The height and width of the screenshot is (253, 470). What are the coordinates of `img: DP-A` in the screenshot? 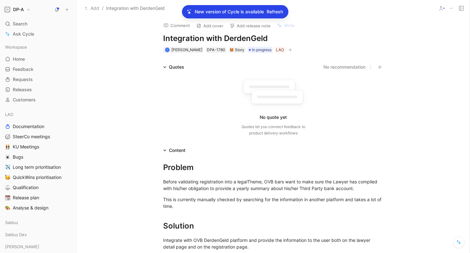 It's located at (7, 10).